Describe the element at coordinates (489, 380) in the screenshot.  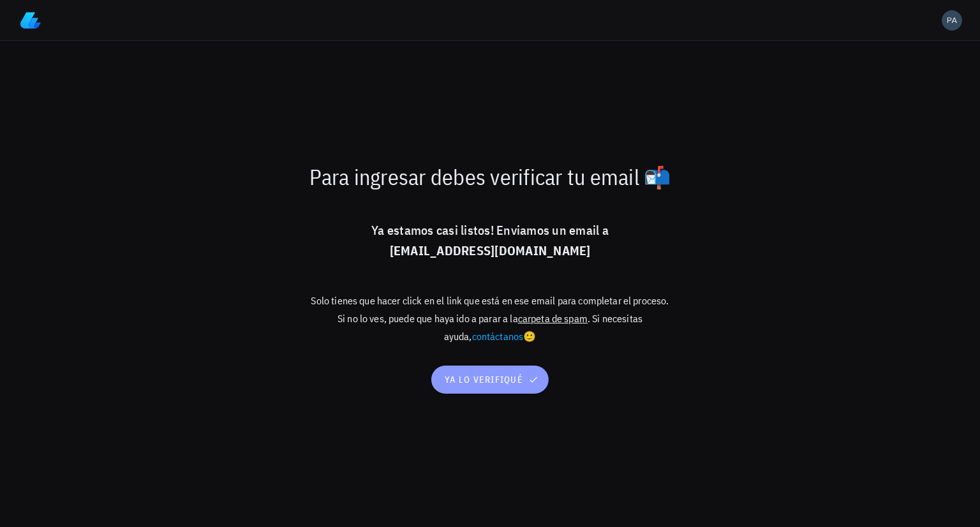
I see `button: ya lo verifiqué` at that location.